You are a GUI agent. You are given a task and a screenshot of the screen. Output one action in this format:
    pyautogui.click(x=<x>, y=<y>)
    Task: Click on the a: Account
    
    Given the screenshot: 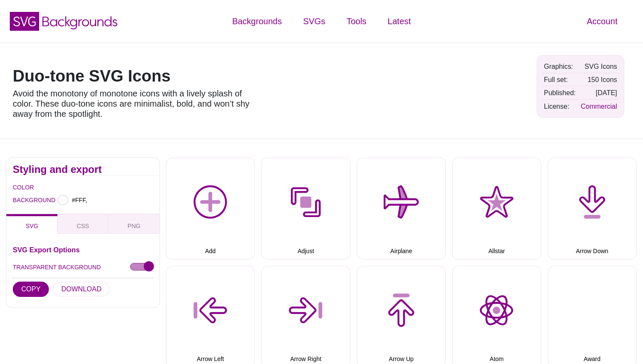 What is the action you would take?
    pyautogui.click(x=602, y=21)
    